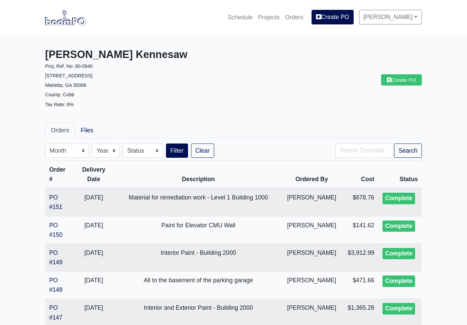  What do you see at coordinates (177, 151) in the screenshot?
I see `button: Filter` at bounding box center [177, 151].